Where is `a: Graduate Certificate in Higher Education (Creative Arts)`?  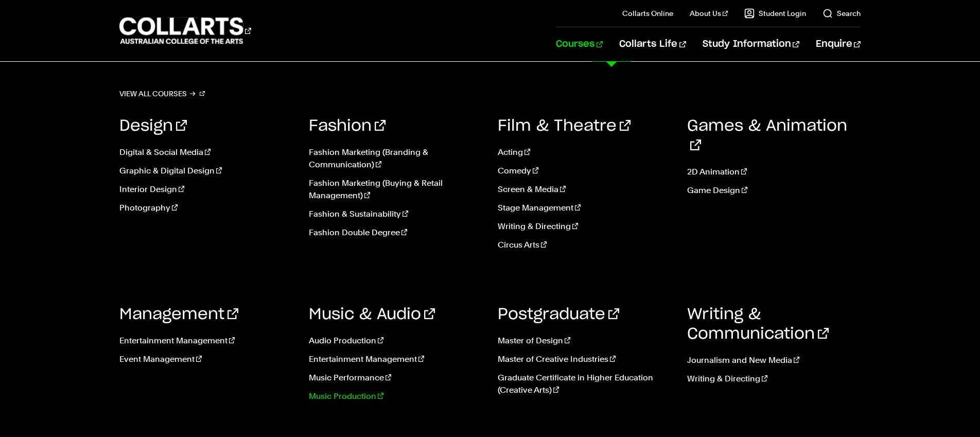 a: Graduate Certificate in Higher Education (Creative Arts) is located at coordinates (585, 384).